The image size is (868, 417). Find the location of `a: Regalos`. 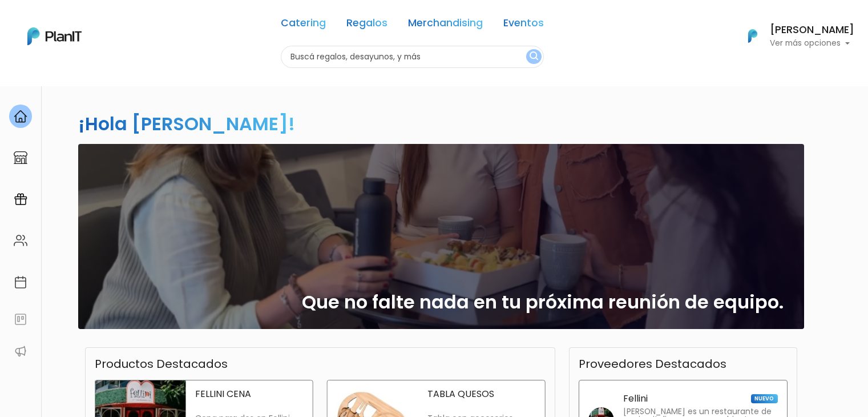

a: Regalos is located at coordinates (367, 25).